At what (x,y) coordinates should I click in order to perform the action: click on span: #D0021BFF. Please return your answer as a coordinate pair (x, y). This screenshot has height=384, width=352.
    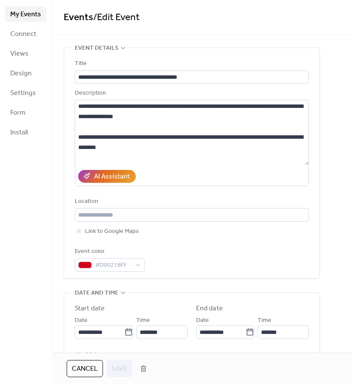
    Looking at the image, I should click on (113, 265).